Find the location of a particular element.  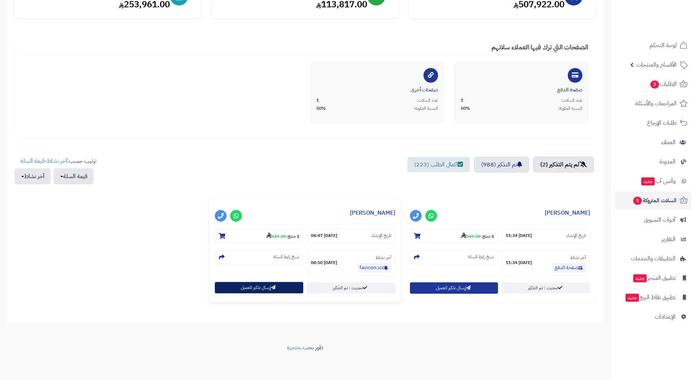

span: تطبيق نقاط البيع is located at coordinates (650, 297).